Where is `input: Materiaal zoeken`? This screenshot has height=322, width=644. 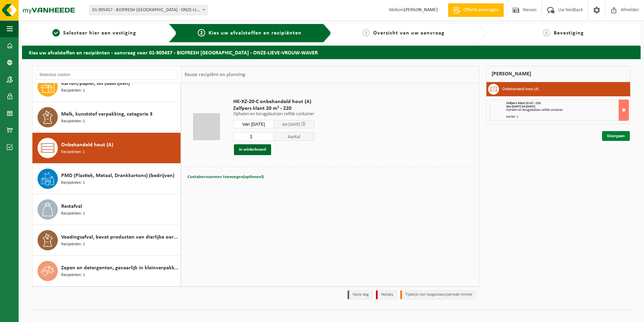 input: Materiaal zoeken is located at coordinates (107, 75).